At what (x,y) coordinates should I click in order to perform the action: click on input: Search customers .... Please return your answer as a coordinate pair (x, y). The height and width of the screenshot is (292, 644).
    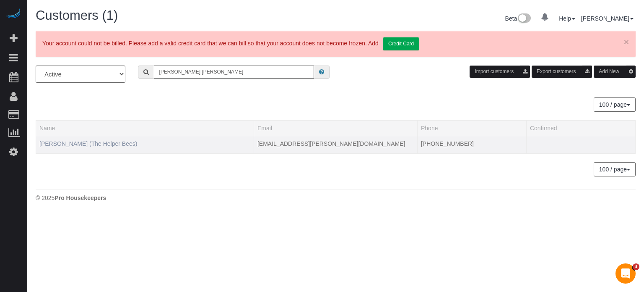
    Looking at the image, I should click on (233, 72).